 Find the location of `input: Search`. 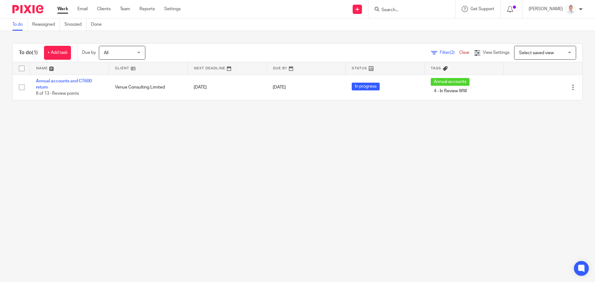

input: Search is located at coordinates (409, 10).